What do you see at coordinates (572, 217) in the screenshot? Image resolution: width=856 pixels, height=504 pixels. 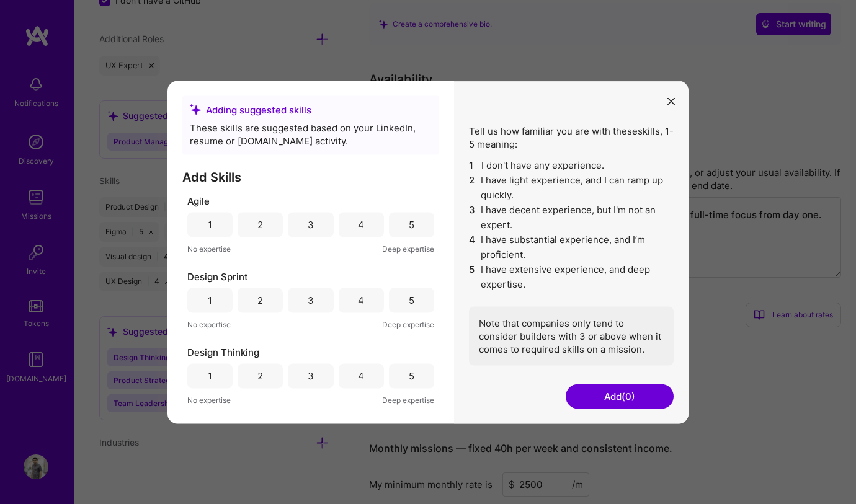 I see `li: I have decent experience, but I'm not an expert.` at bounding box center [572, 217].